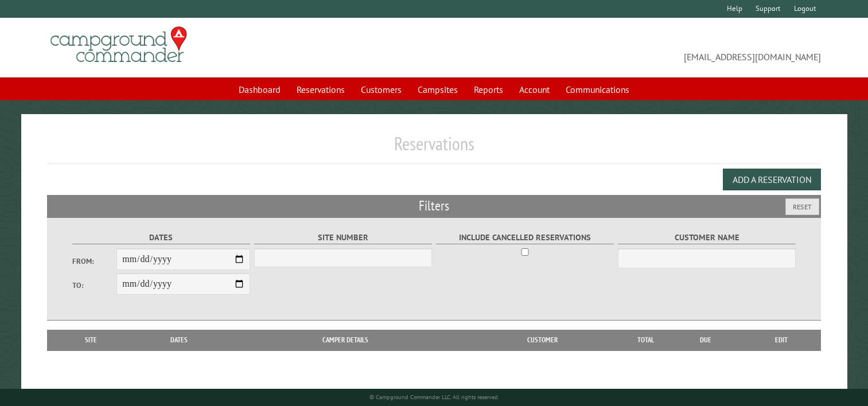  What do you see at coordinates (438, 89) in the screenshot?
I see `a: Campsites` at bounding box center [438, 89].